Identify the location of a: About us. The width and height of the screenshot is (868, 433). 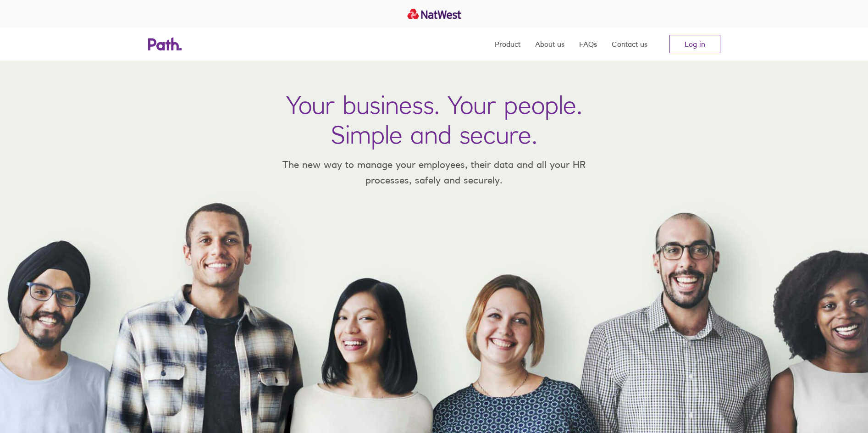
(550, 44).